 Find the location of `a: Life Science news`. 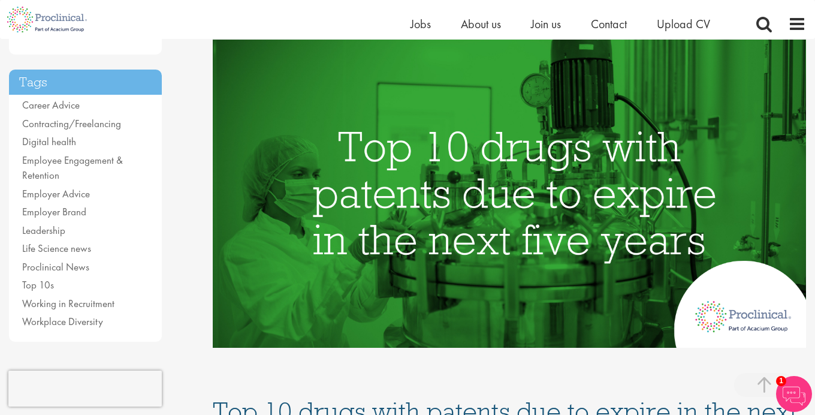

a: Life Science news is located at coordinates (56, 248).